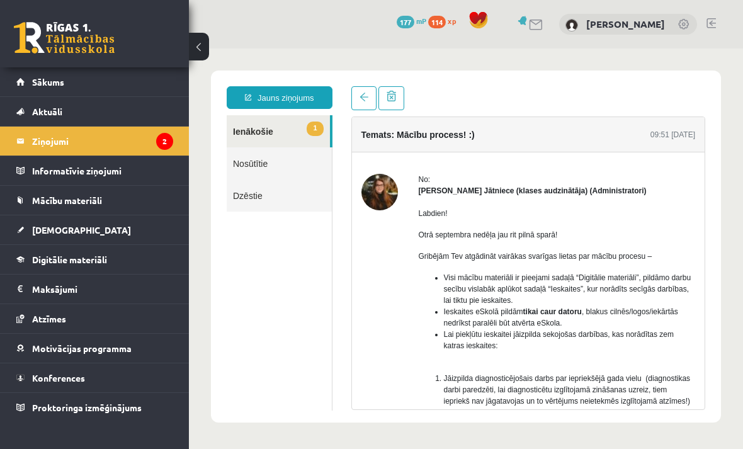 The width and height of the screenshot is (743, 449). What do you see at coordinates (94, 259) in the screenshot?
I see `a: Digitālie materiāli` at bounding box center [94, 259].